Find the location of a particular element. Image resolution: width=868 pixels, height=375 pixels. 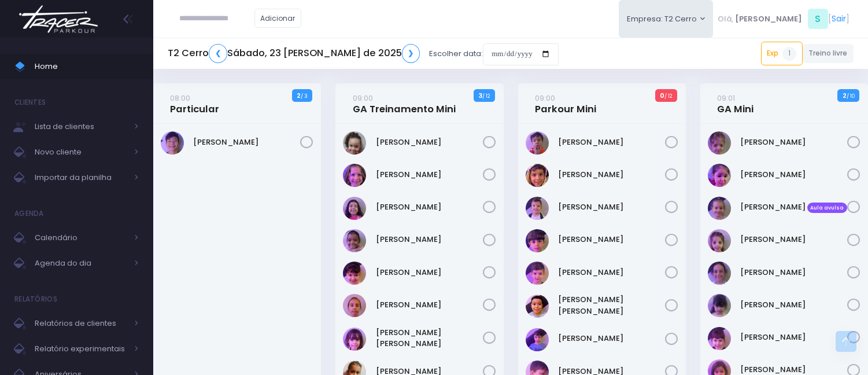

small: / 3 is located at coordinates (304, 96).